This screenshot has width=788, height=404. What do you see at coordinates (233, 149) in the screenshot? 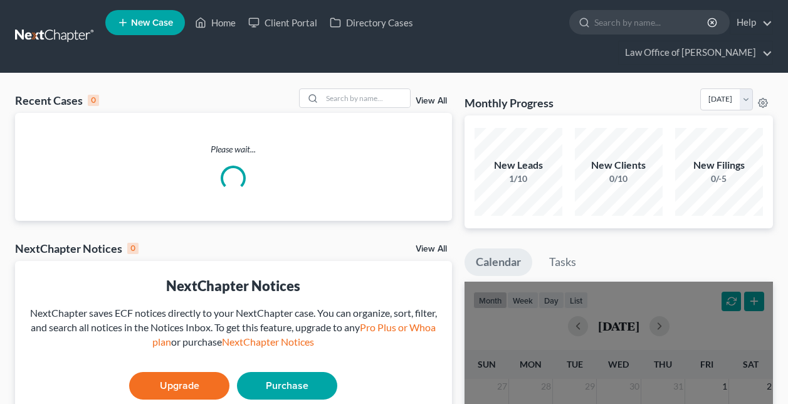
I see `p: Please wait...` at bounding box center [233, 149].